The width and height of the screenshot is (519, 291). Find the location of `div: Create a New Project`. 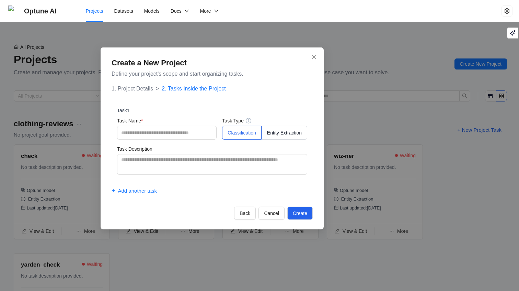

div: Create a New Project is located at coordinates (212, 63).